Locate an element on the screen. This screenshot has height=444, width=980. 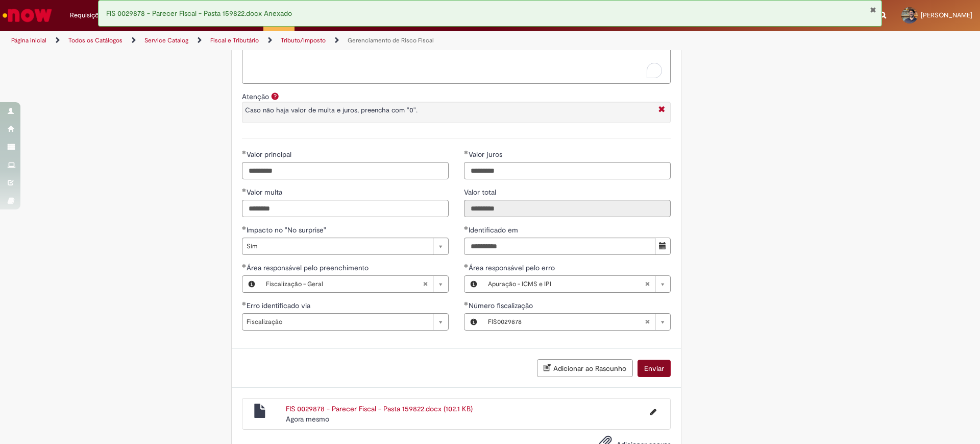
abbr: Limpar campo Área responsável pelo erro is located at coordinates (647, 284).